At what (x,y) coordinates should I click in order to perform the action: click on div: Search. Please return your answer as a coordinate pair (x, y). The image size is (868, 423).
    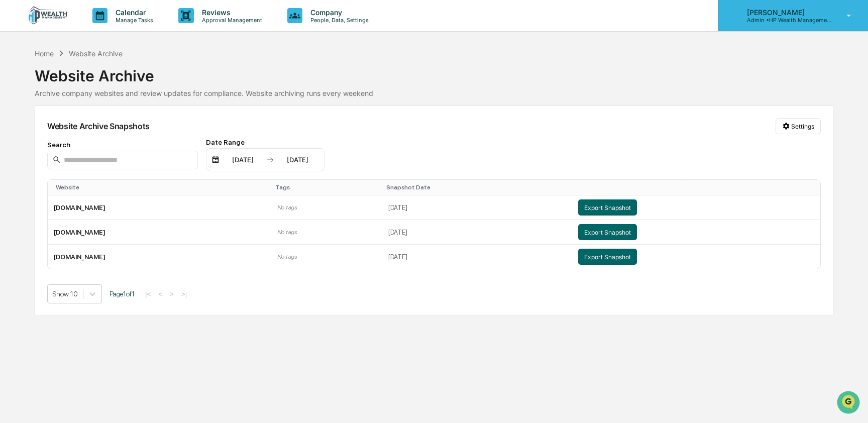
    Looking at the image, I should click on (123, 144).